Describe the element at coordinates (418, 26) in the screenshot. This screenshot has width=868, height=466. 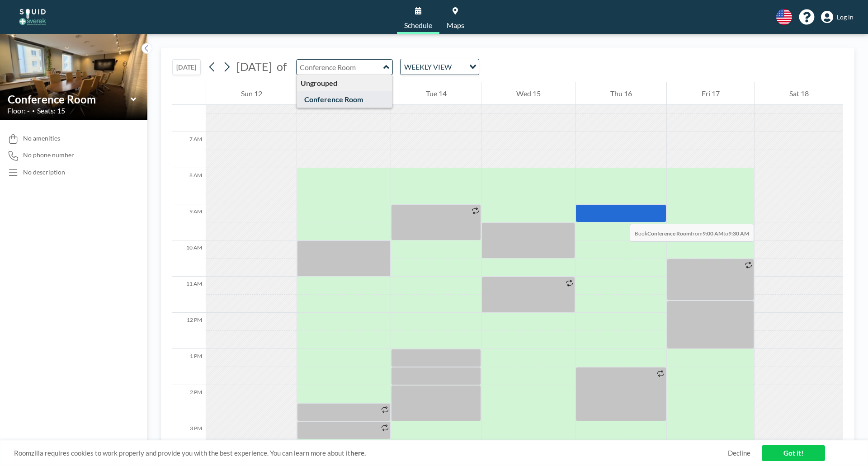
I see `span: Schedule` at that location.